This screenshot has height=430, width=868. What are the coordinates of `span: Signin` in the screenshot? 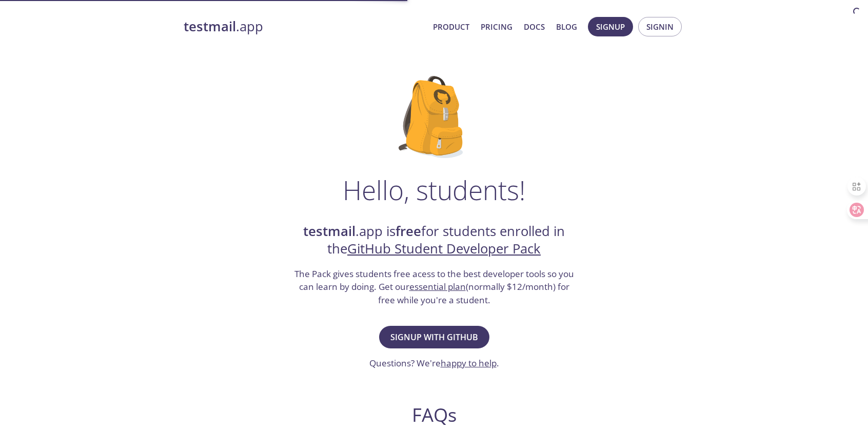 It's located at (660, 26).